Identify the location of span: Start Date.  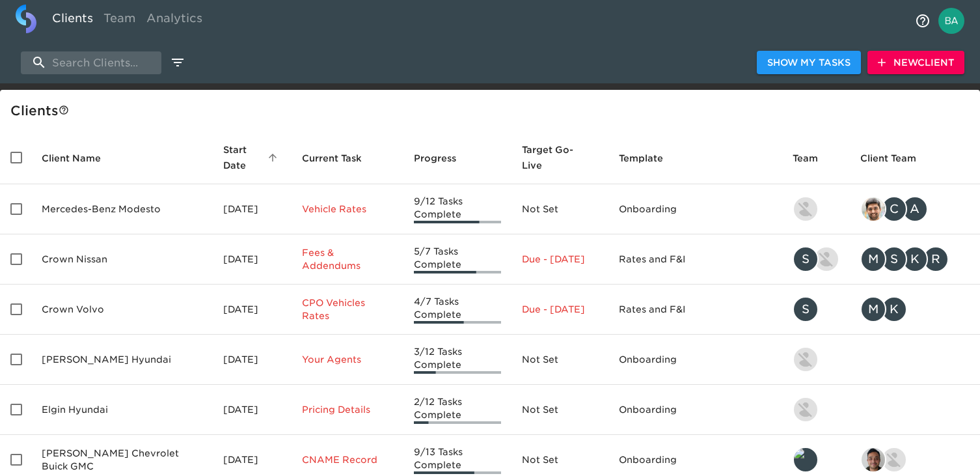
(252, 157).